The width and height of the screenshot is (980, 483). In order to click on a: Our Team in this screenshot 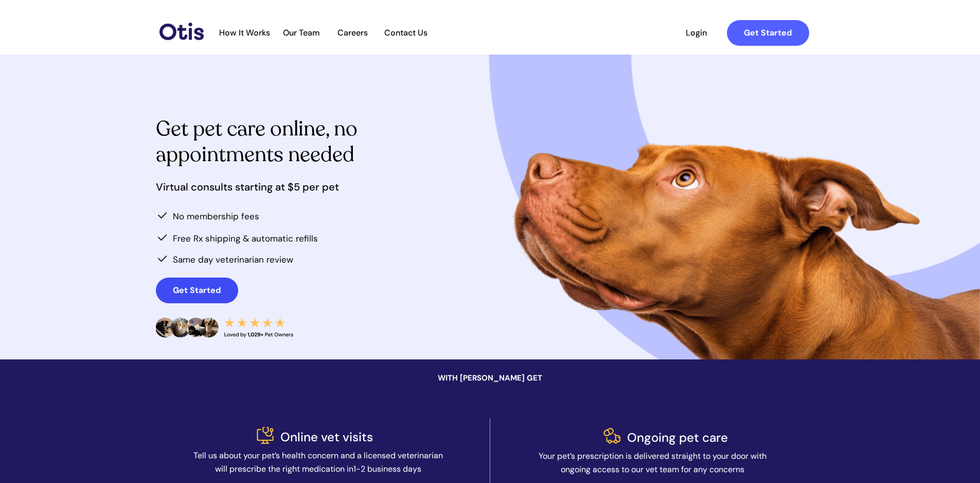, I will do `click(302, 33)`.